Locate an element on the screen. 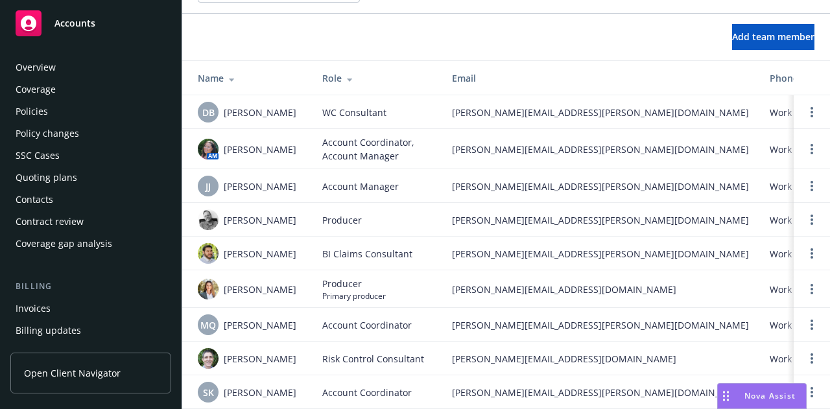 This screenshot has height=409, width=830. a: Accounts is located at coordinates (91, 23).